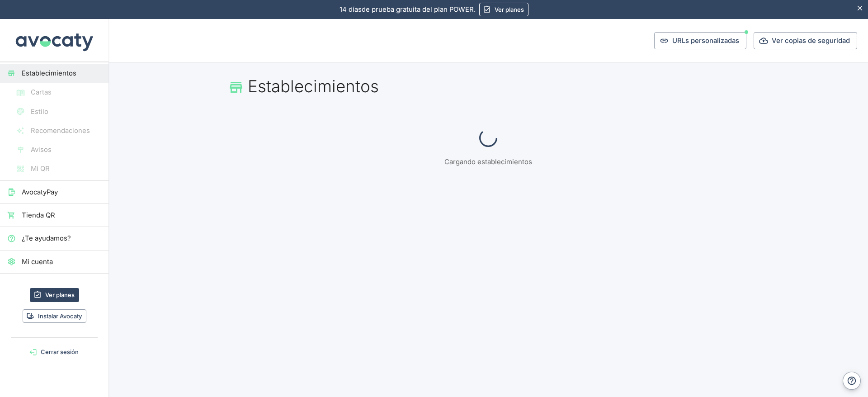  Describe the element at coordinates (805, 41) in the screenshot. I see `button: Ver copias de seguridad` at that location.